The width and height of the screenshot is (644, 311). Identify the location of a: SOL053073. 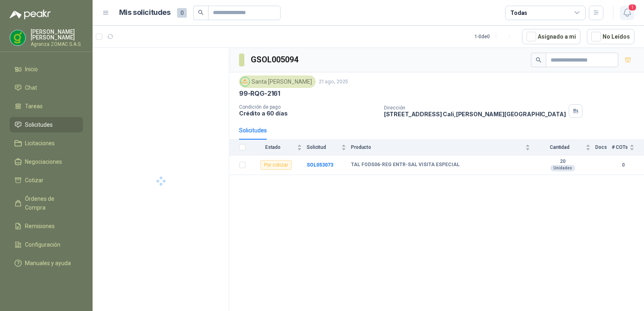
(320, 165).